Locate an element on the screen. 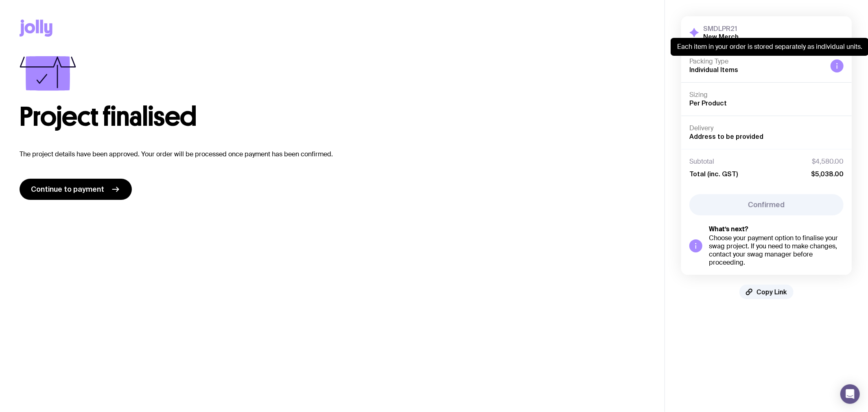  span: $5,038.00 is located at coordinates (827, 174).